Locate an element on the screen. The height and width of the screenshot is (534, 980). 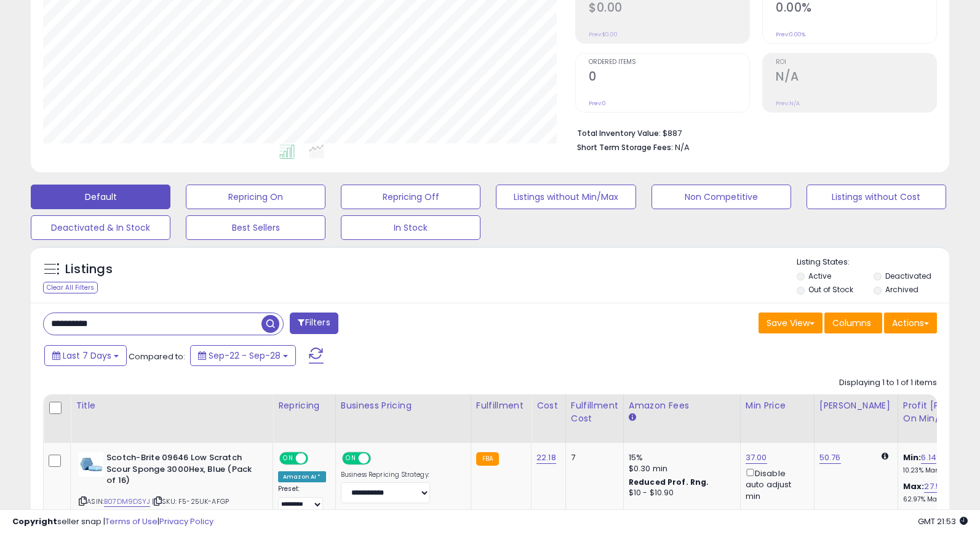
div: Amazon Fees is located at coordinates (681, 405).